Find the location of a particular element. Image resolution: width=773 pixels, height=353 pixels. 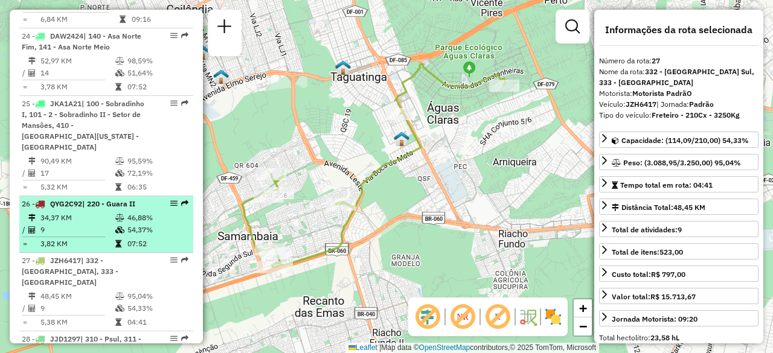

a: Custo total:R$ 797,00 is located at coordinates (679, 274).